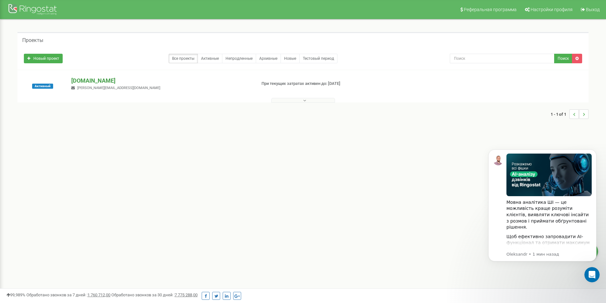 This screenshot has height=303, width=606. I want to click on a: Новые, so click(290, 59).